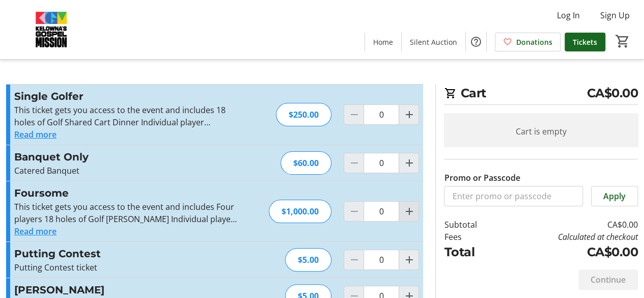  Describe the element at coordinates (615, 16) in the screenshot. I see `span: Sign Up` at that location.